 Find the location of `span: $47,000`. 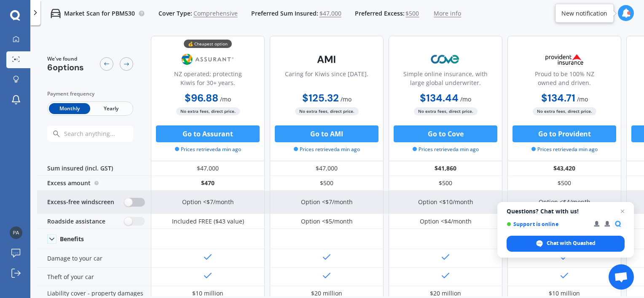

span: $47,000 is located at coordinates (331, 14).